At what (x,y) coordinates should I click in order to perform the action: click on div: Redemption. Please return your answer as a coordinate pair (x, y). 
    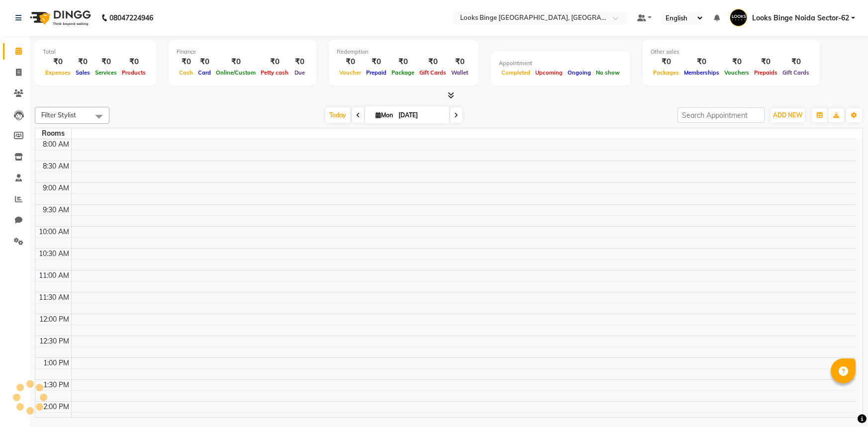
    Looking at the image, I should click on (403, 51).